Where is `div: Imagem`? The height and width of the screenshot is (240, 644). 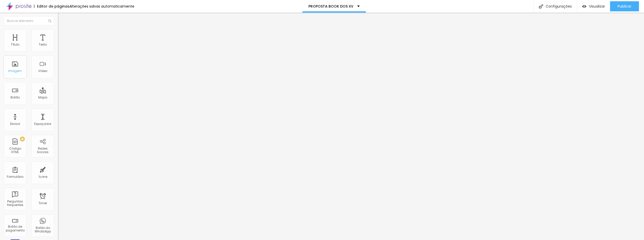
div: Imagem is located at coordinates (15, 71).